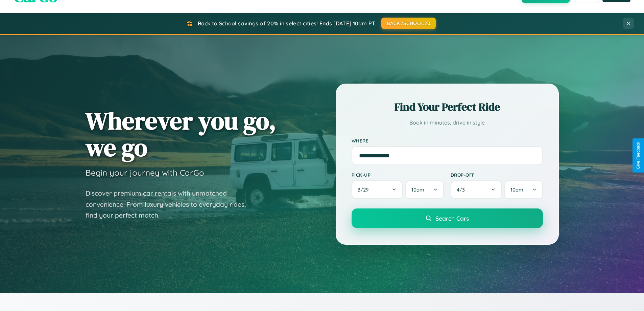 This screenshot has height=311, width=644. What do you see at coordinates (145, 172) in the screenshot?
I see `h3: Begin your journey with CarGo` at bounding box center [145, 172].